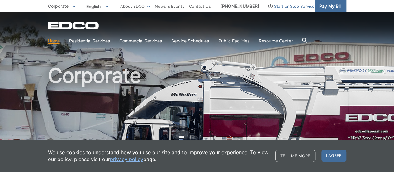 The height and width of the screenshot is (172, 394). I want to click on p: We use cookies to understand how you use our site and to improve your experience. To view our pol..., so click(158, 155).